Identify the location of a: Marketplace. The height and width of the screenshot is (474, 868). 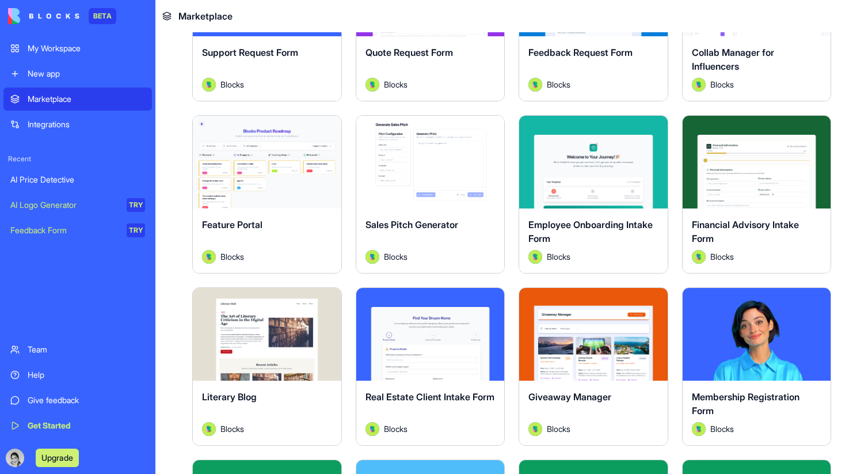
(78, 99).